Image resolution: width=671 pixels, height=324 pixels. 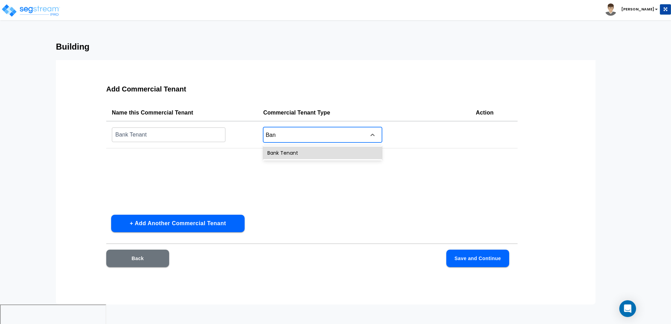 I want to click on th: Name this Commercial Tenant, so click(x=182, y=113).